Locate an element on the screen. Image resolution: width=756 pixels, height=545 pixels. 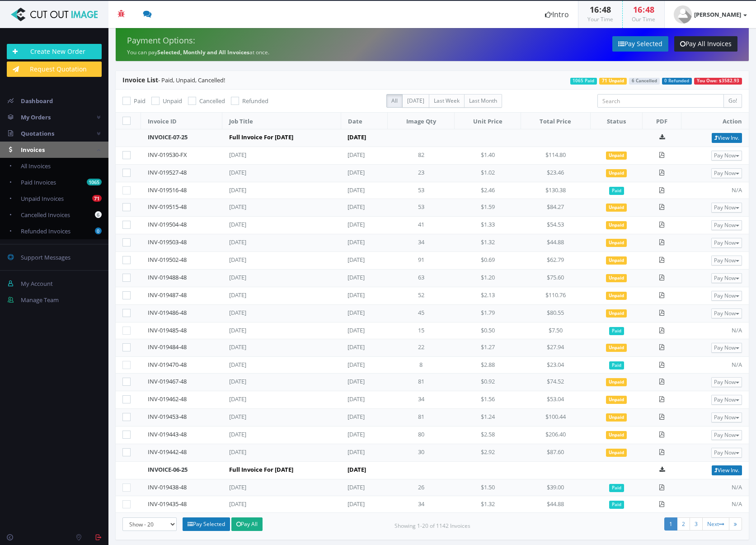
span: 0 Refunded is located at coordinates (677, 81).